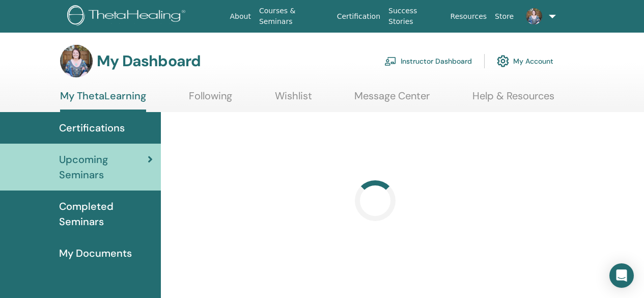  I want to click on span: Completed Seminars, so click(106, 214).